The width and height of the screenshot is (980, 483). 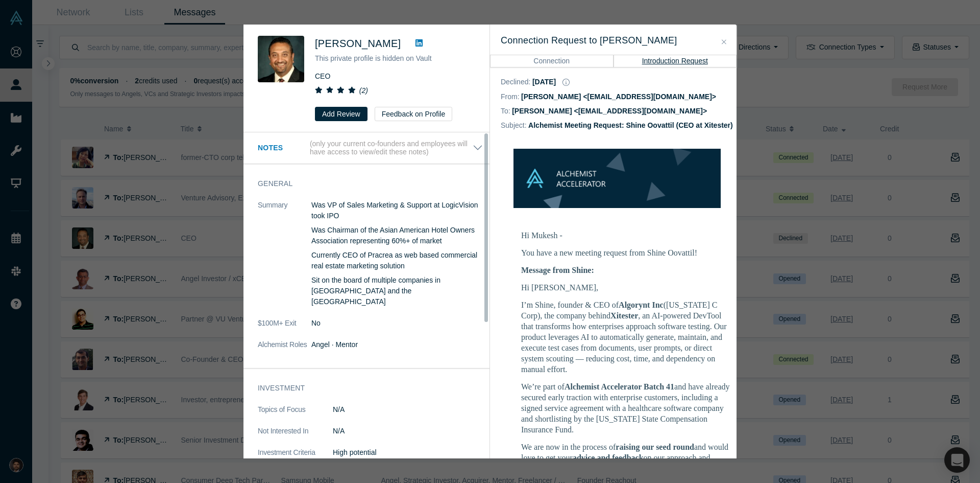 What do you see at coordinates (397, 260) in the screenshot?
I see `p: Currently CEO of Pracrea as web based commercial real estate marketing solution` at bounding box center [397, 260].